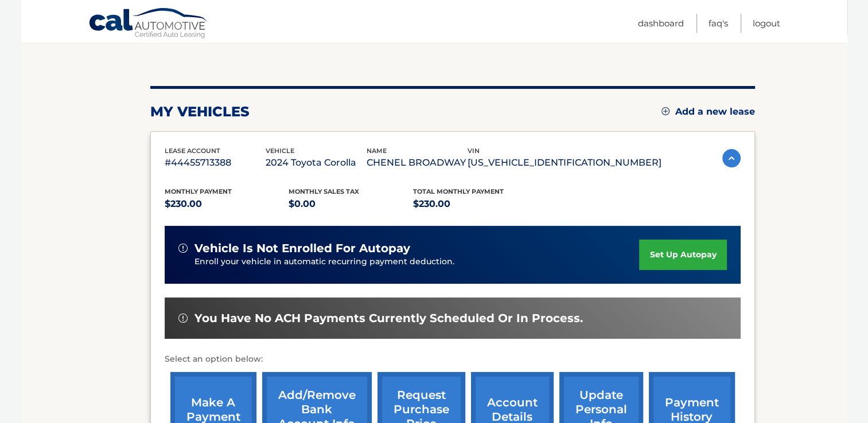  What do you see at coordinates (388, 318) in the screenshot?
I see `span: You have no ACH payments currently scheduled or in process.` at bounding box center [388, 318].